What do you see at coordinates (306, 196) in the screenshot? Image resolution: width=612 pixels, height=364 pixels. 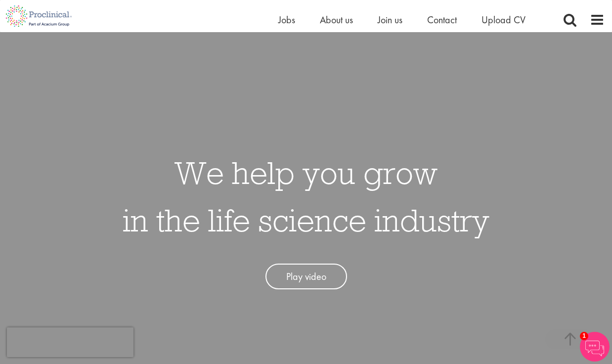 I see `h1: We help you grow in the life science industry` at bounding box center [306, 196].